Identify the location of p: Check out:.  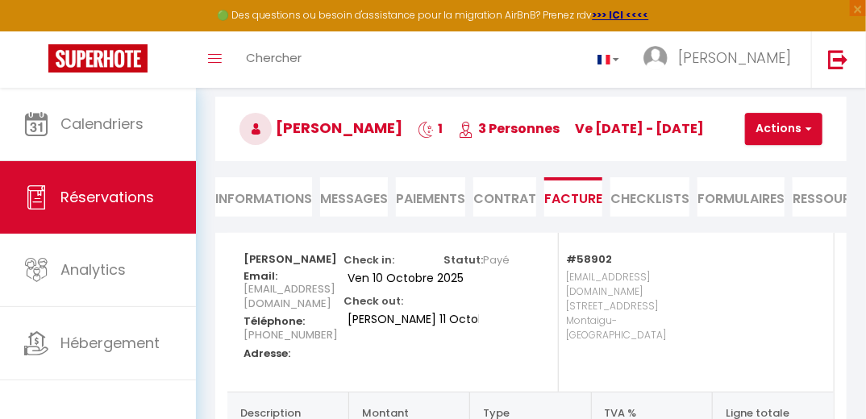
(373, 299).